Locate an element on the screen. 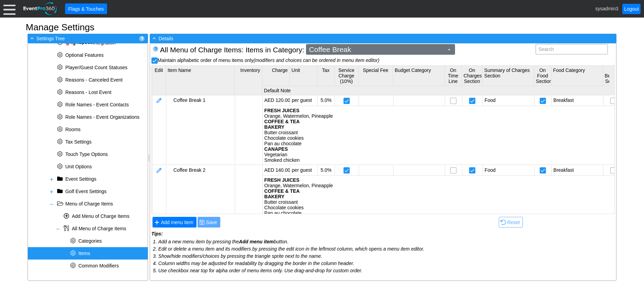  span: Tips: is located at coordinates (157, 234).